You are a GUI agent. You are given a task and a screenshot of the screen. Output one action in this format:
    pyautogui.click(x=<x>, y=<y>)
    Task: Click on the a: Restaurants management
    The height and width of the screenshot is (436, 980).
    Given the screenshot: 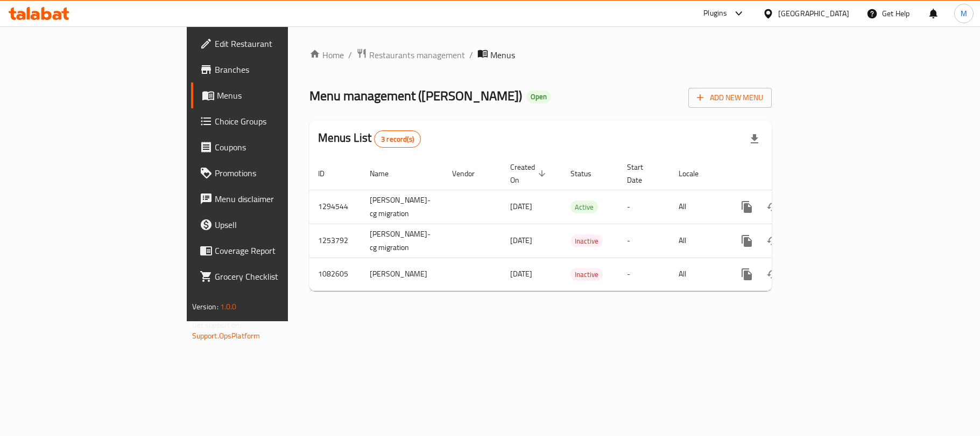 What is the action you would take?
    pyautogui.click(x=410, y=55)
    